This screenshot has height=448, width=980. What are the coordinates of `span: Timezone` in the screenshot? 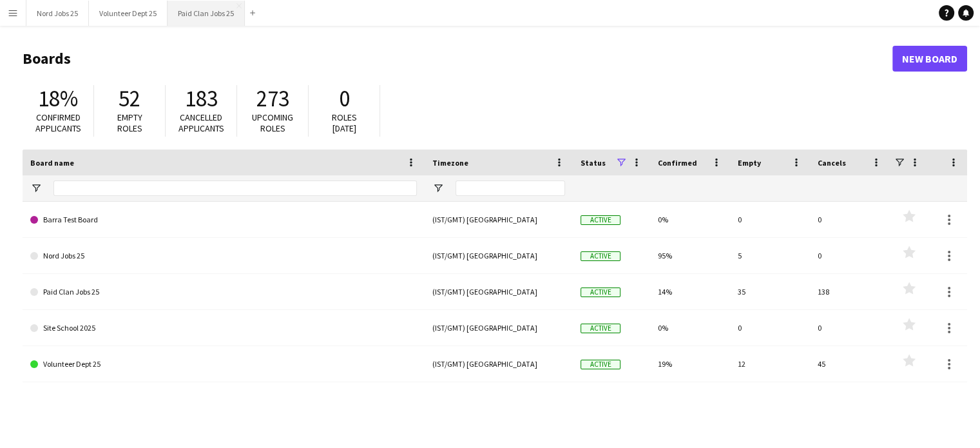 It's located at (450, 162).